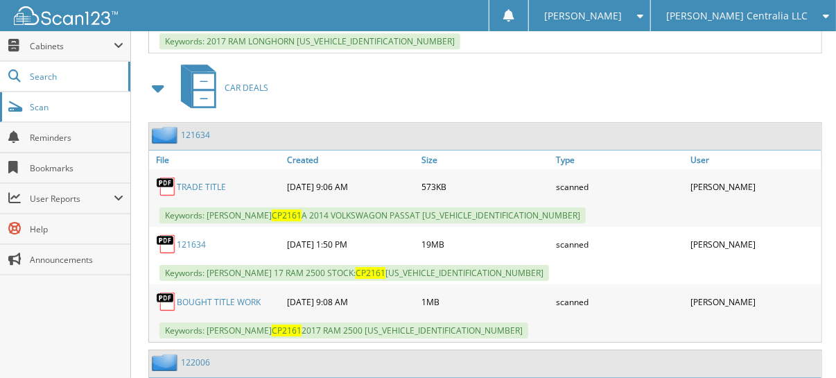 This screenshot has height=378, width=836. What do you see at coordinates (76, 76) in the screenshot?
I see `span: Search` at bounding box center [76, 76].